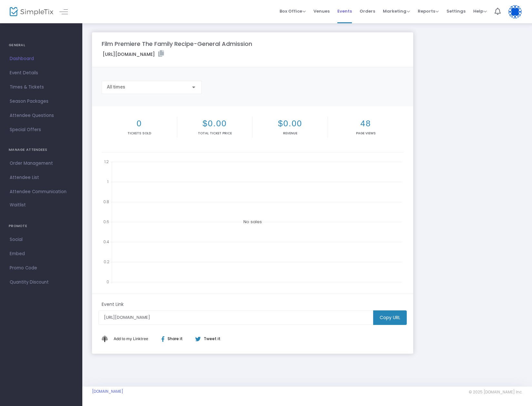  What do you see at coordinates (139, 124) in the screenshot?
I see `h2: 0` at bounding box center [139, 124].